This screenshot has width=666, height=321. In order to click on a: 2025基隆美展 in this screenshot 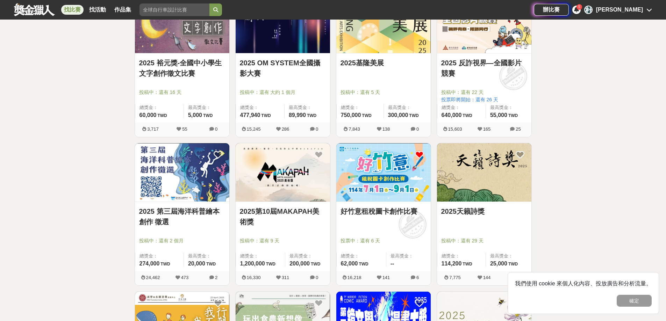, I will do `click(383, 63)`.